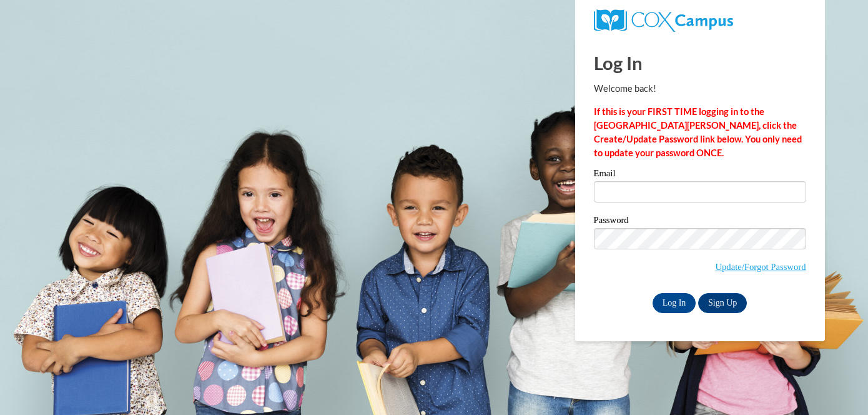 The image size is (868, 415). I want to click on h1: Log In, so click(700, 62).